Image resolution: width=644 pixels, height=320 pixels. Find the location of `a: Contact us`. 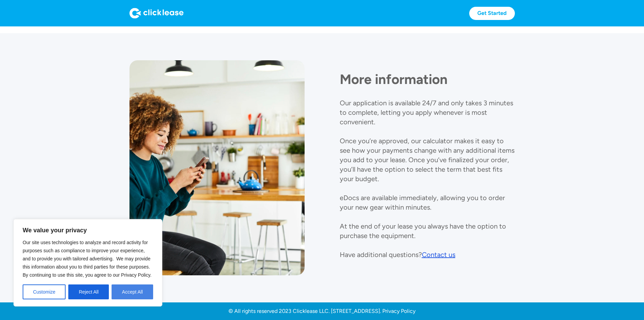

a: Contact us is located at coordinates (438, 254).